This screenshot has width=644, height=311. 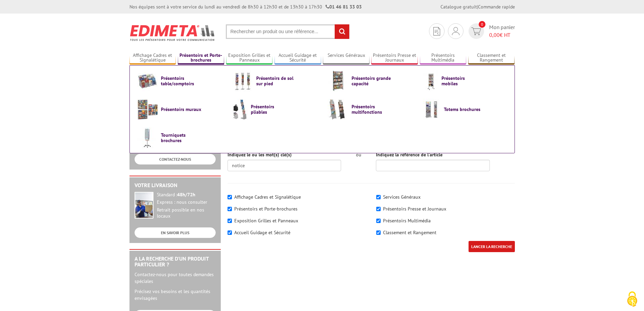 I want to click on strong: 01 46 81 33 03, so click(x=343, y=7).